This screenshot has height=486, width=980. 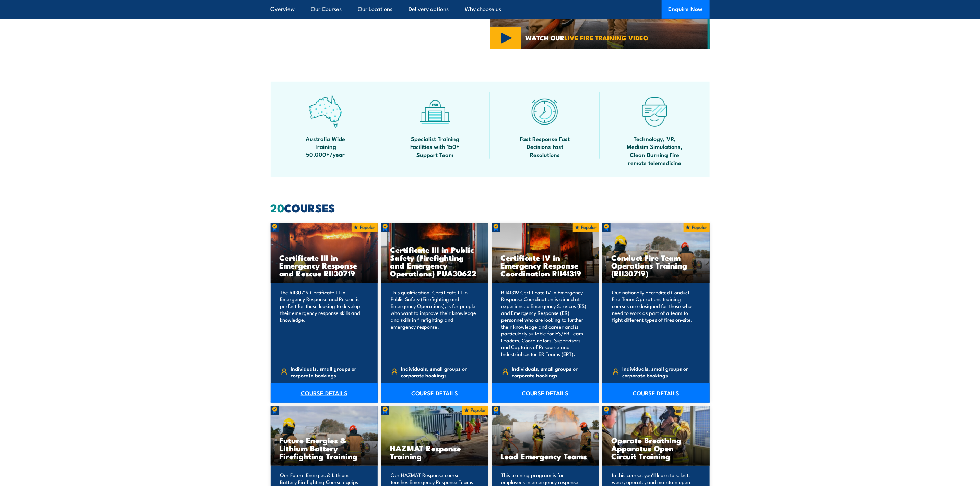 I want to click on strong: LIVE FIRE TRAINING VIDEO, so click(x=606, y=37).